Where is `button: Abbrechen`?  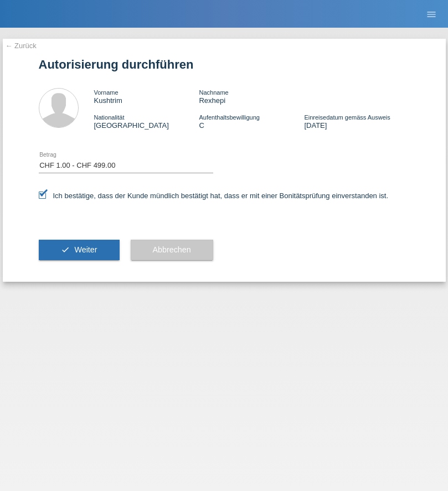 button: Abbrechen is located at coordinates (172, 250).